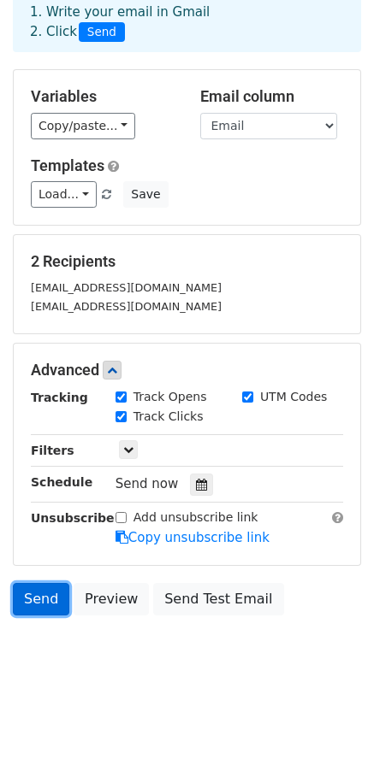 This screenshot has height=759, width=374. Describe the element at coordinates (83, 126) in the screenshot. I see `a: Copy/paste...` at that location.